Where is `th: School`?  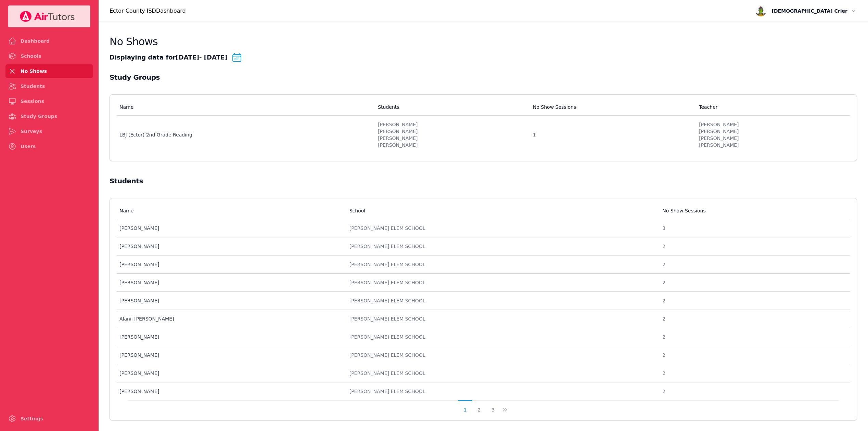 th: School is located at coordinates (502, 211).